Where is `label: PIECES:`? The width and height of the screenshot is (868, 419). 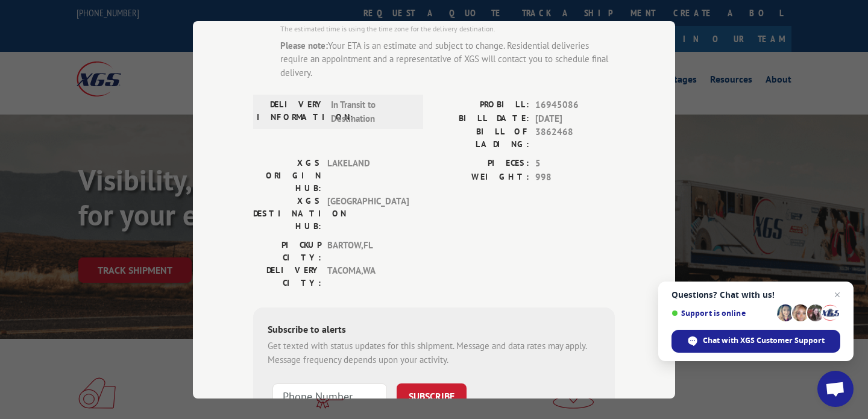 label: PIECES: is located at coordinates (482, 163).